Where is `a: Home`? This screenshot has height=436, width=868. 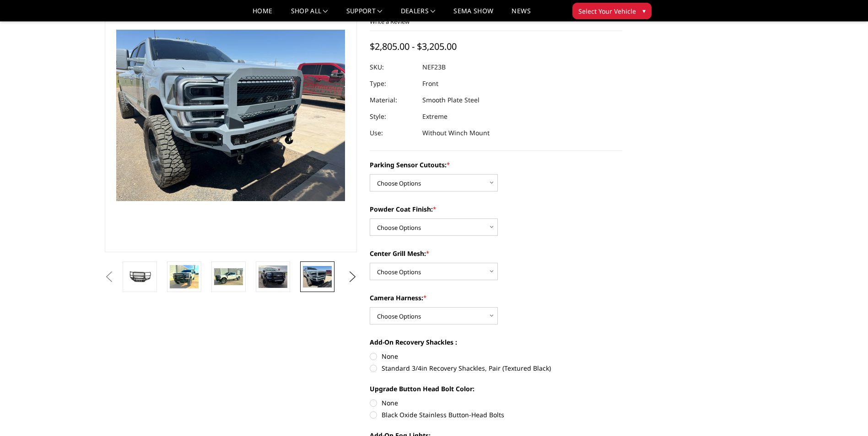
a: Home is located at coordinates (262, 14).